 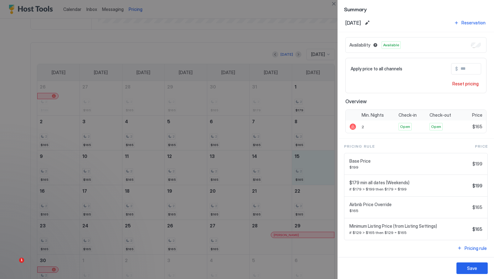 I want to click on span: $179 min all dates (Weekends), so click(x=410, y=183).